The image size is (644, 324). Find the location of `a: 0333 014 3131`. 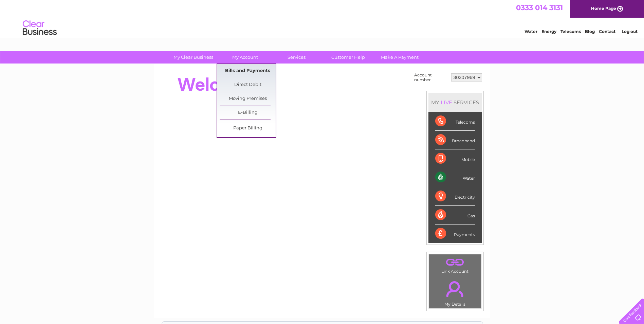

a: 0333 014 3131 is located at coordinates (540, 7).